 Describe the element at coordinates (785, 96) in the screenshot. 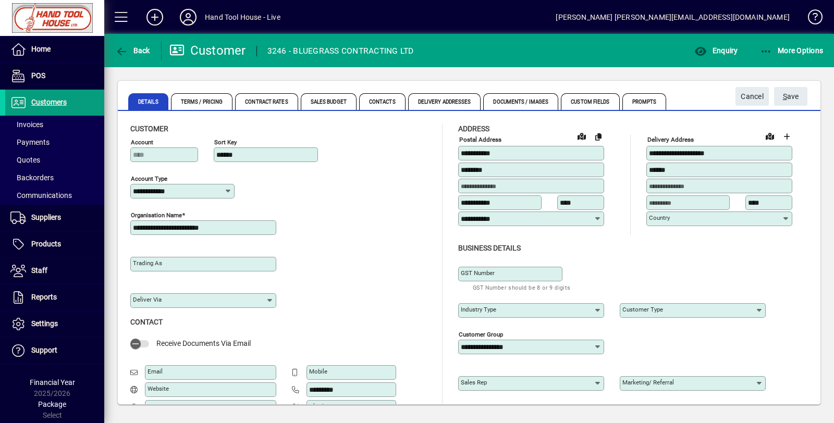

I see `span: S` at that location.